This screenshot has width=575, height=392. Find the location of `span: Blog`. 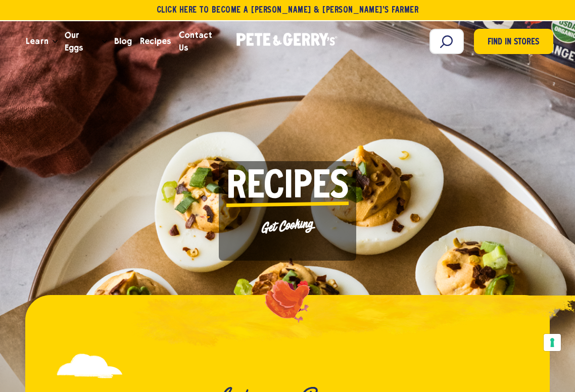

span: Blog is located at coordinates (123, 41).